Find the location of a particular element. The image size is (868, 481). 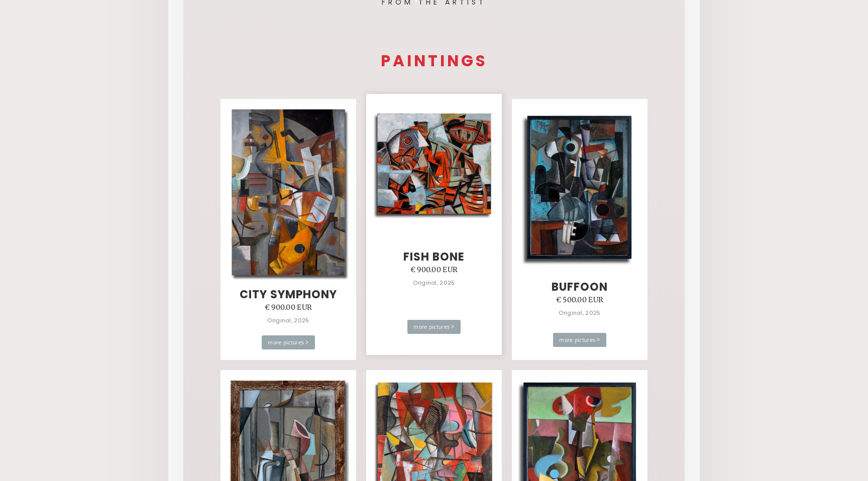

h4: buffoon is located at coordinates (579, 287).